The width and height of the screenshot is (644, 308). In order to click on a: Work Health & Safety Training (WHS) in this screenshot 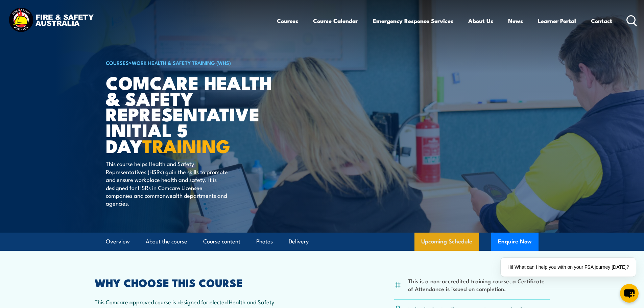, I will do `click(181, 62)`.